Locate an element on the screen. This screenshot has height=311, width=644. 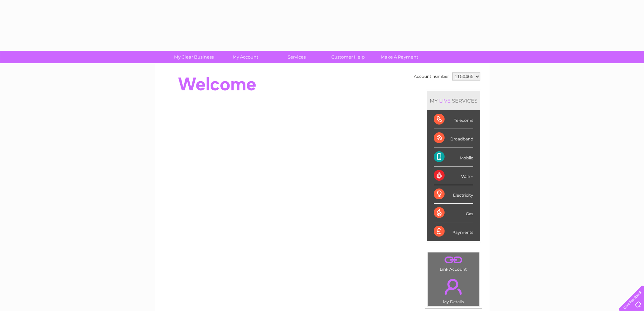
div: LIVE is located at coordinates (445, 100).